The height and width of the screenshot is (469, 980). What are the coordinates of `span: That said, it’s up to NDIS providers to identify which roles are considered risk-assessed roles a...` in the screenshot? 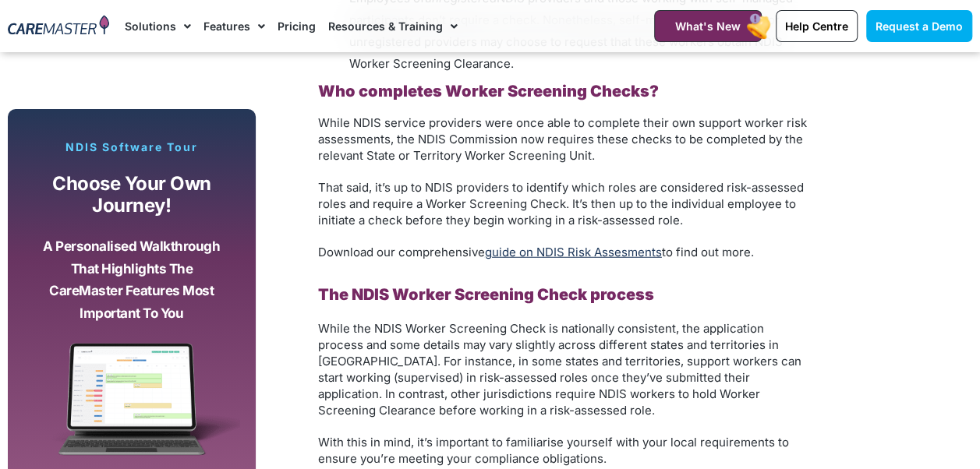 It's located at (561, 203).